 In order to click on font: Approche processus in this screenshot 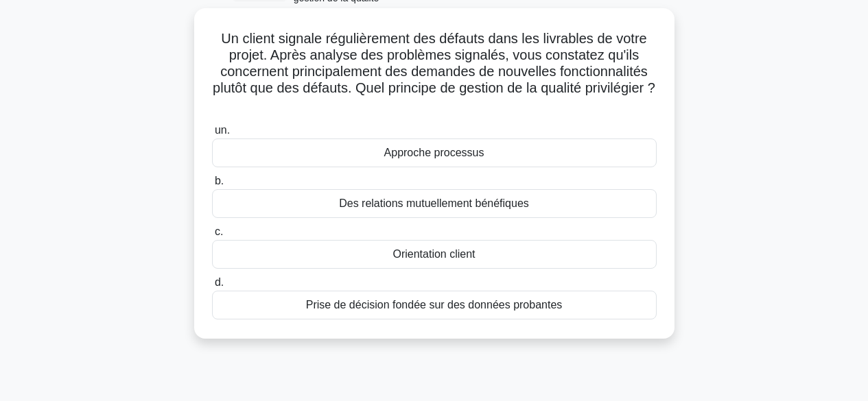, I will do `click(434, 152)`.